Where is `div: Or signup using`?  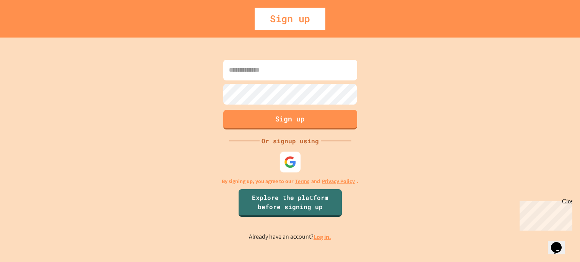
div: Or signup using is located at coordinates (290, 141).